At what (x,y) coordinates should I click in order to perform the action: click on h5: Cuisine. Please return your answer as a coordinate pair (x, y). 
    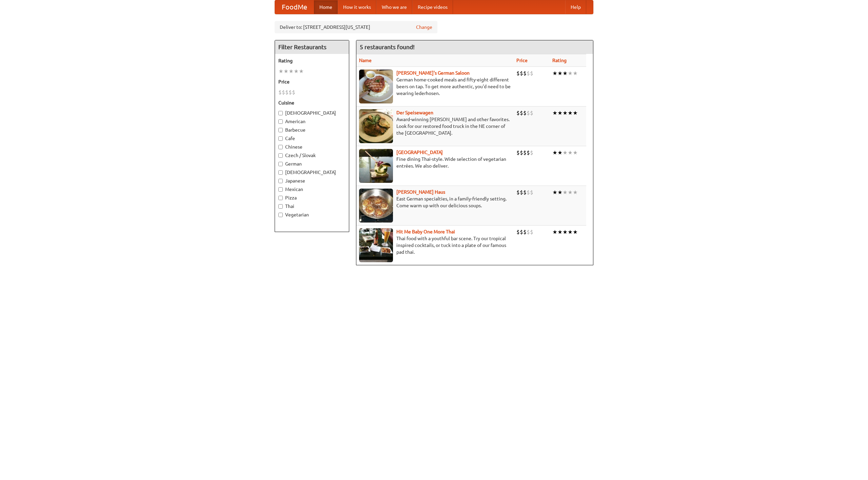
    Looking at the image, I should click on (312, 103).